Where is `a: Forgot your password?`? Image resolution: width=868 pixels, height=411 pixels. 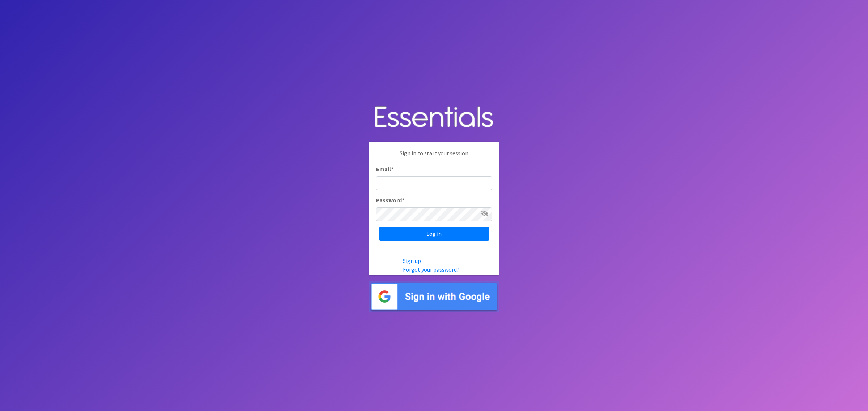 a: Forgot your password? is located at coordinates (431, 269).